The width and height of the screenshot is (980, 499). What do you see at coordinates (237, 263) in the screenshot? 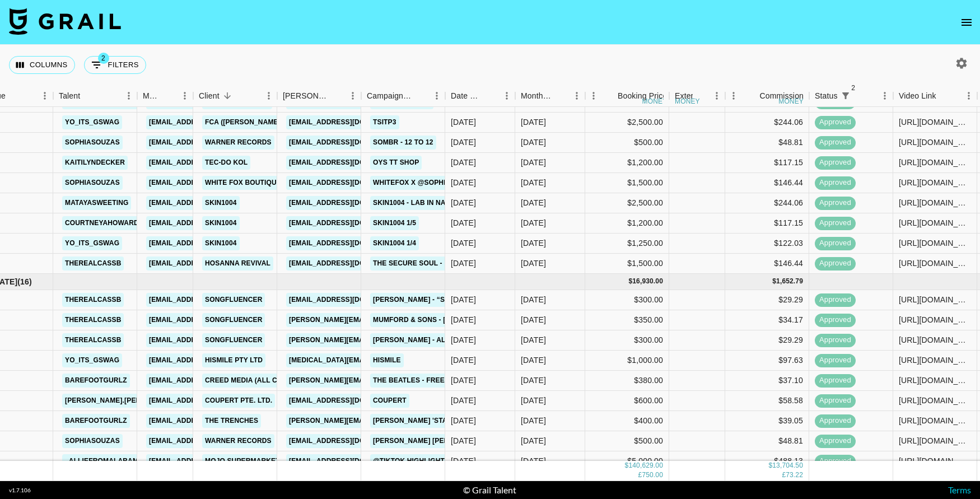
I see `a: Hosanna Revival` at bounding box center [237, 263].